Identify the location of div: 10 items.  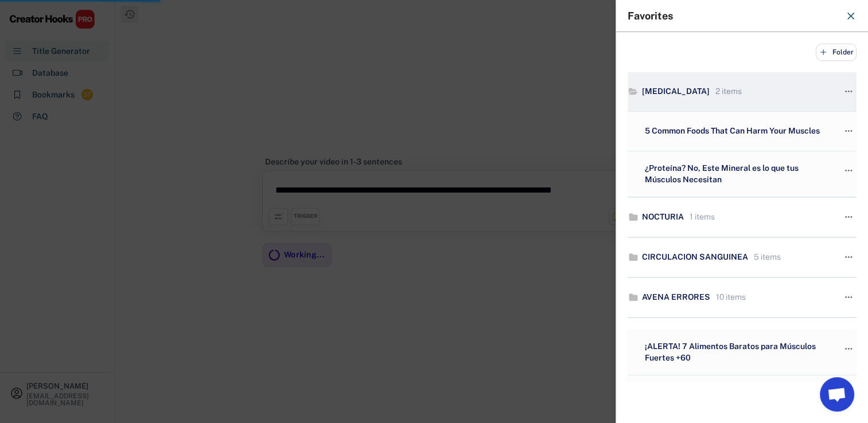
(729, 297).